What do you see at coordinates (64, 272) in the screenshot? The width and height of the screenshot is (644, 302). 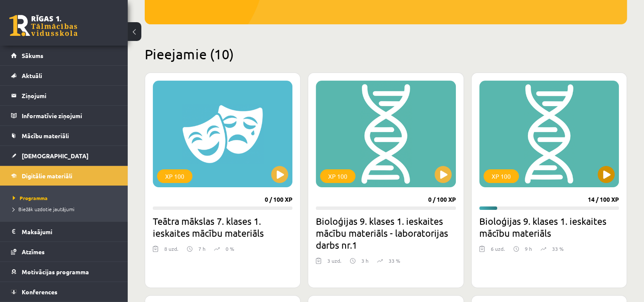 I see `a: Motivācijas programma` at bounding box center [64, 272].